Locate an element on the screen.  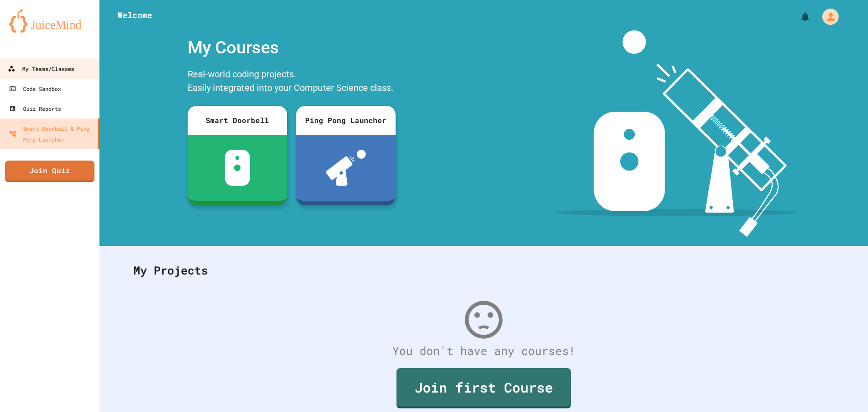
img: logo-orange.svg is located at coordinates (50, 21).